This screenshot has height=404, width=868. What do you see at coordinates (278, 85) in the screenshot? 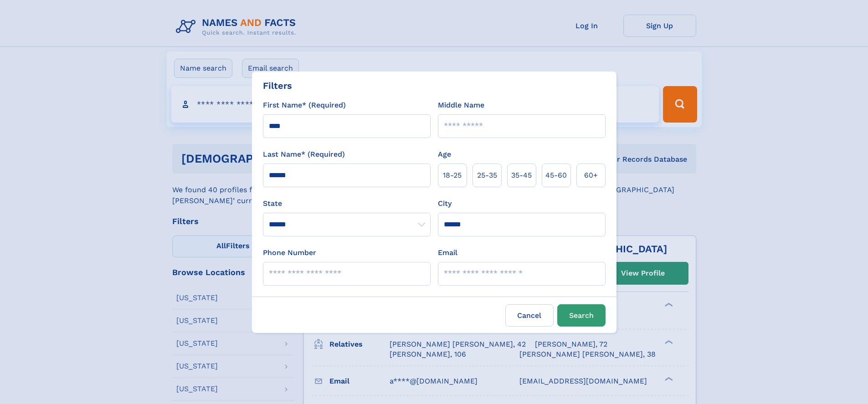
I see `div: Filters` at bounding box center [278, 85].